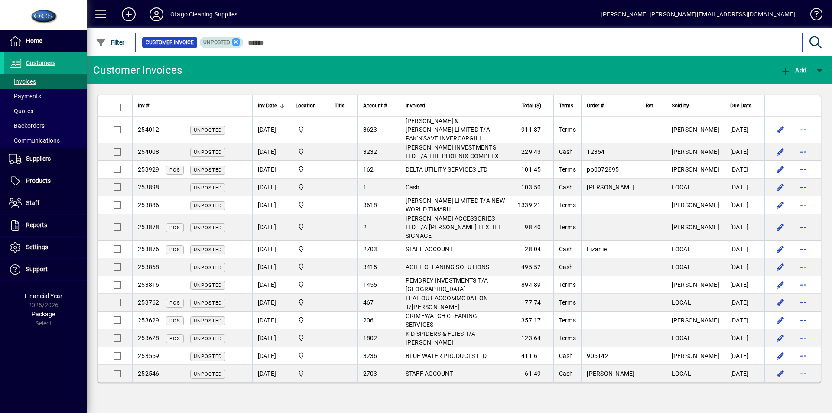 The image size is (832, 413). I want to click on button: Profile, so click(156, 14).